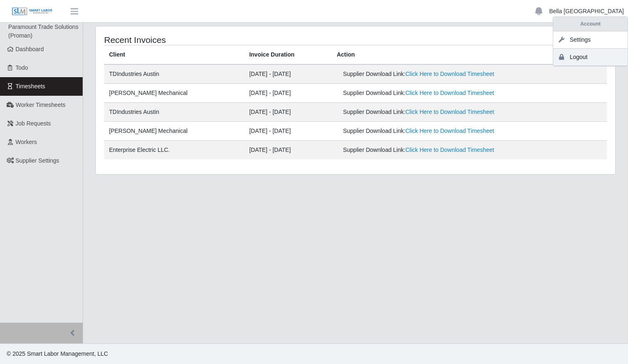  What do you see at coordinates (590, 40) in the screenshot?
I see `a: Settings` at bounding box center [590, 40].